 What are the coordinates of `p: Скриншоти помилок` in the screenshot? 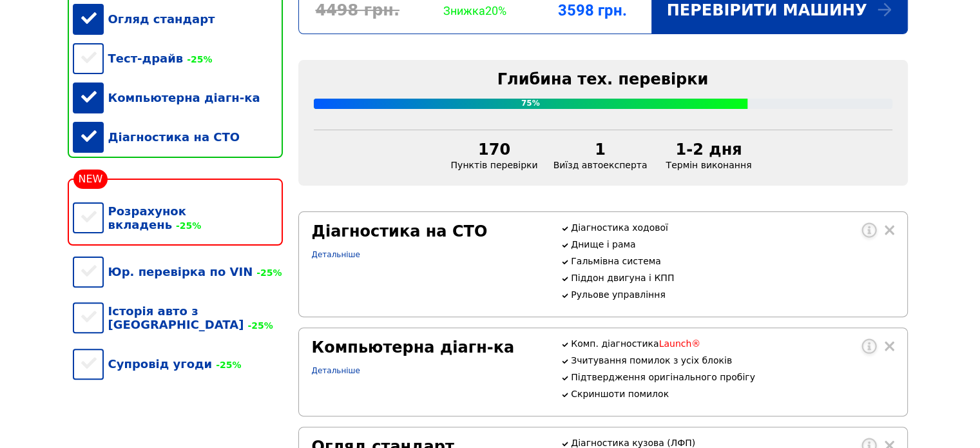 It's located at (732, 394).